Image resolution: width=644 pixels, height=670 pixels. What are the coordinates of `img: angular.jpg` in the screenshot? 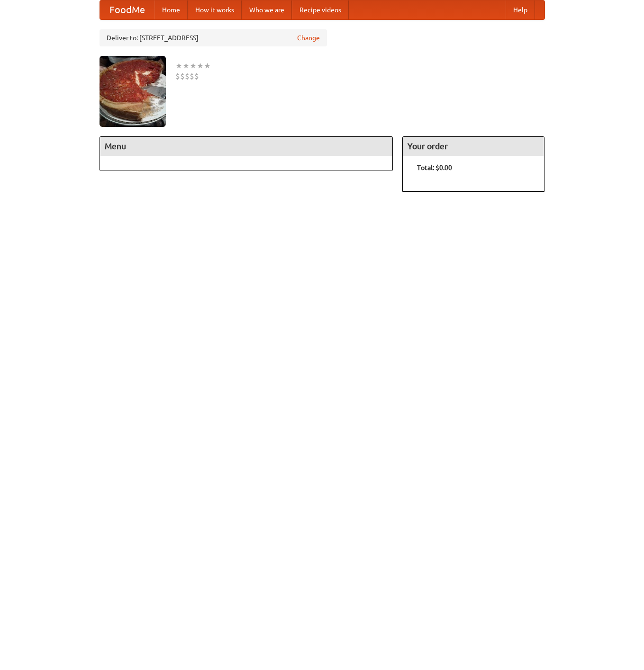 It's located at (132, 92).